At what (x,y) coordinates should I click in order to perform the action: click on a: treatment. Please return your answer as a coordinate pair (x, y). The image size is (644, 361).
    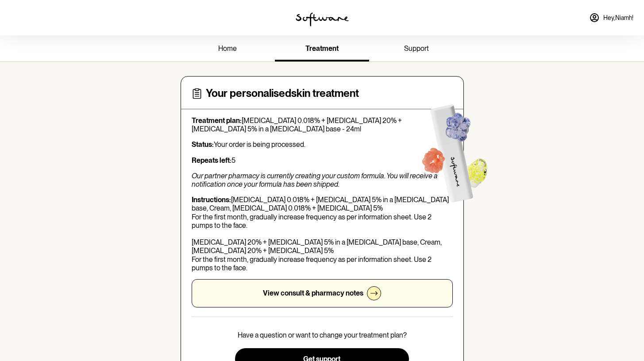
    Looking at the image, I should click on (322, 49).